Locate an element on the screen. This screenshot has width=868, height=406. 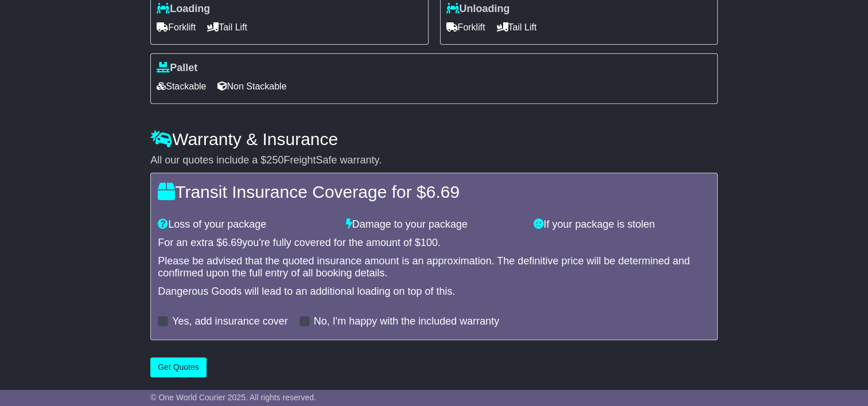
label: Loading is located at coordinates (183, 9).